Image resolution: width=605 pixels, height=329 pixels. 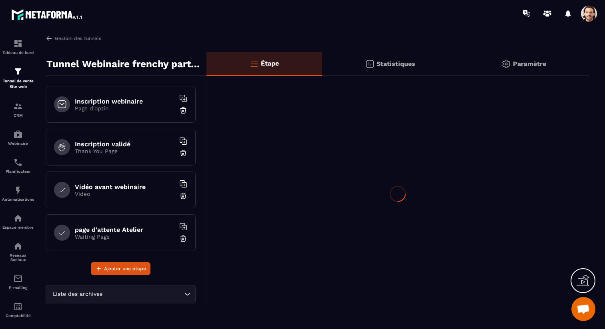 I want to click on p: Tableau de bord, so click(x=18, y=52).